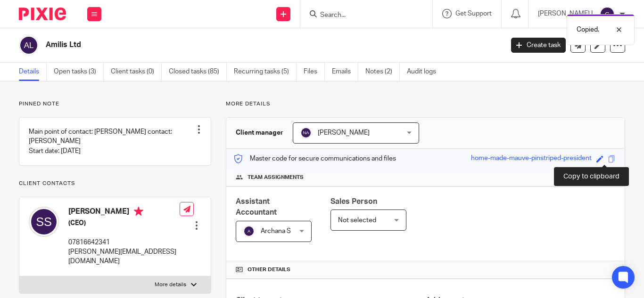 The height and width of the screenshot is (298, 644). I want to click on span: Archana S, so click(276, 231).